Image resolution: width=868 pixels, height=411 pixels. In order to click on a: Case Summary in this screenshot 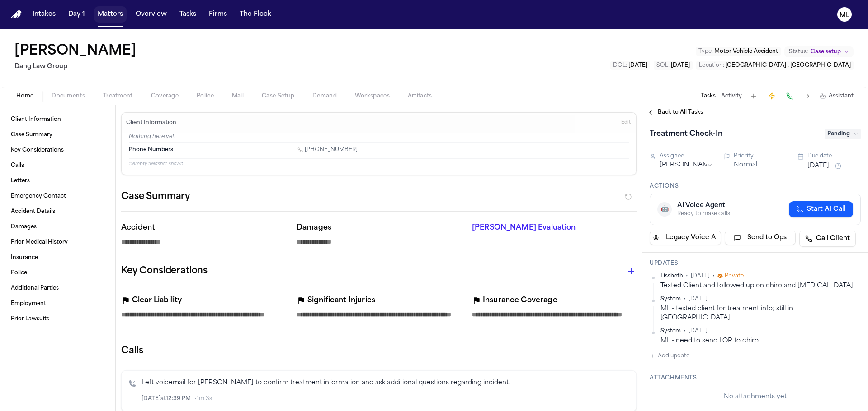, I will do `click(57, 135)`.